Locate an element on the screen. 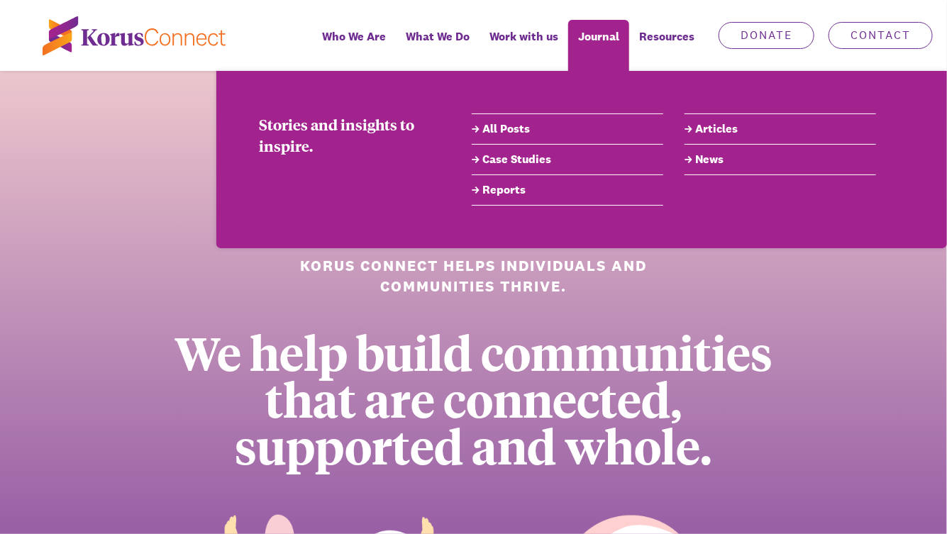 The width and height of the screenshot is (947, 534). a: Reports is located at coordinates (568, 190).